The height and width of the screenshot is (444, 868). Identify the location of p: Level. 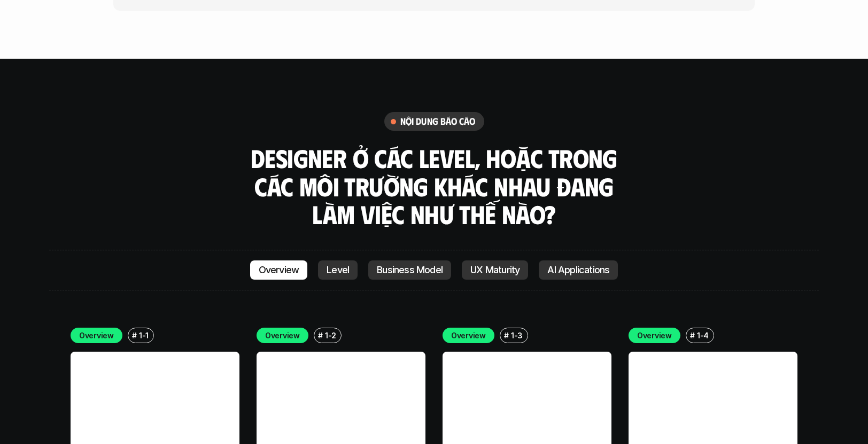
(338, 270).